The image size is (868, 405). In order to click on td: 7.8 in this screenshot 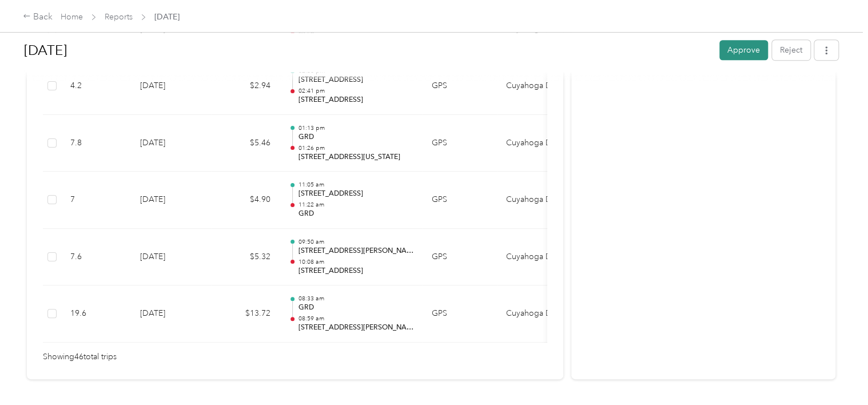, I will do `click(96, 143)`.